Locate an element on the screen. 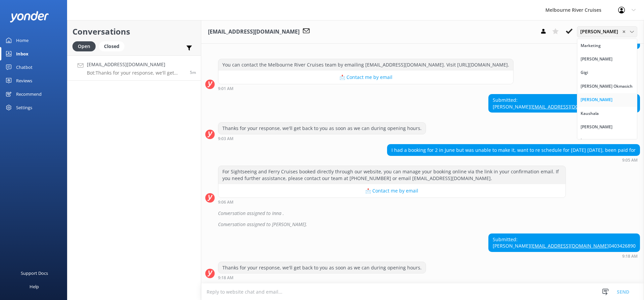 The image size is (644, 300). img: yonder-white-logo.png is located at coordinates (29, 17).